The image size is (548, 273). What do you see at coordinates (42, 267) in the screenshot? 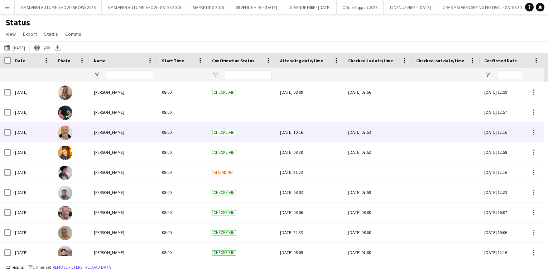
I see `span: 1 filter set` at bounding box center [42, 267].